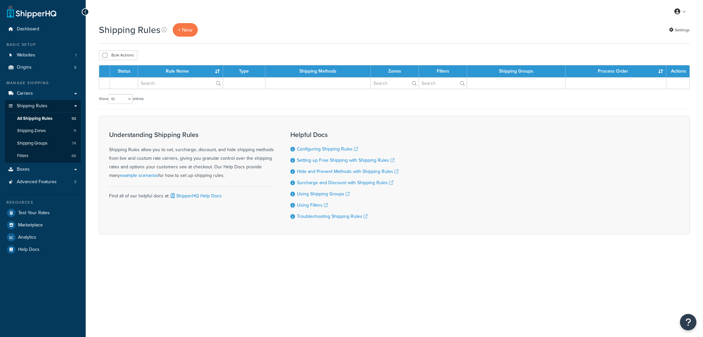 This screenshot has width=703, height=337. I want to click on li: All Shipping Rules, so click(43, 118).